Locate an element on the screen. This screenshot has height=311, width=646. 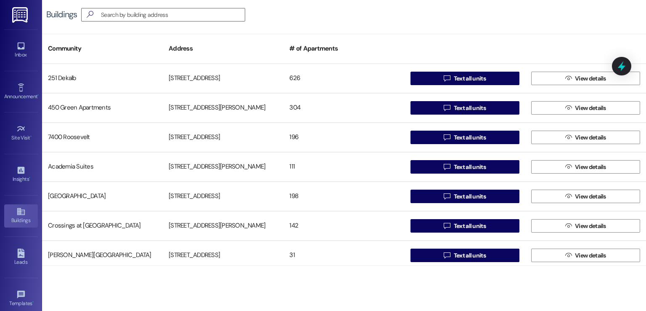
div: 626 is located at coordinates (344, 78).